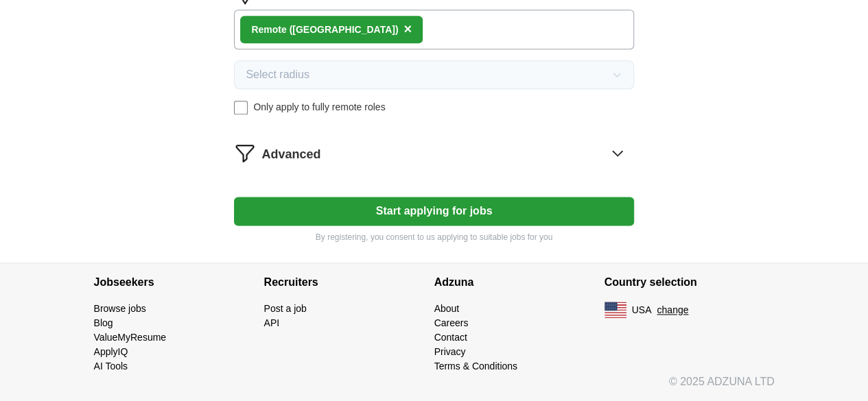  What do you see at coordinates (241, 108) in the screenshot?
I see `input: Only apply to fully remote roles` at bounding box center [241, 108].